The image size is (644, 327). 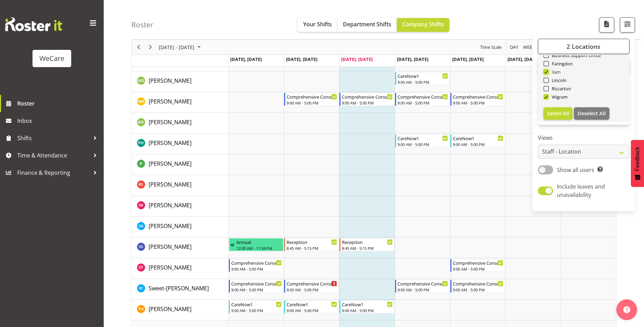 I want to click on td: Sweet-Lin Chan resource, so click(x=180, y=289).